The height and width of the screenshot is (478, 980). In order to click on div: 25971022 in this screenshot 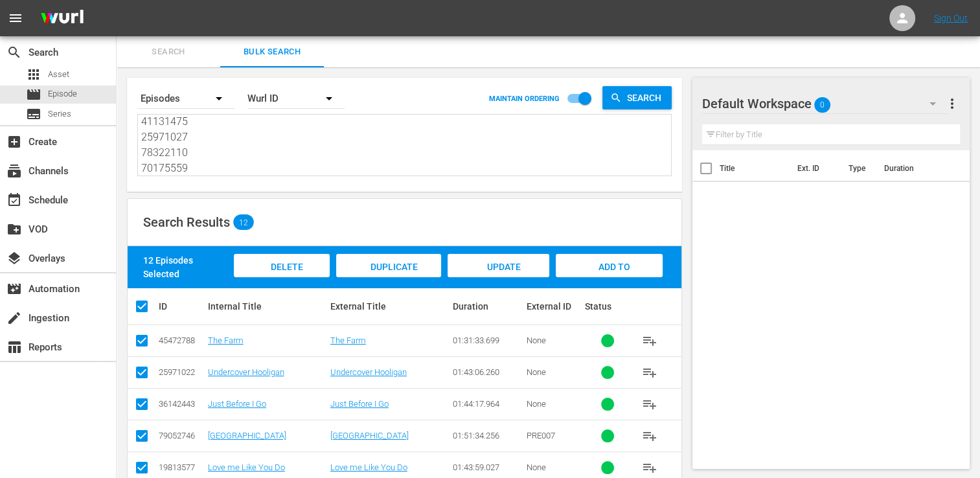, I will do `click(182, 372)`.